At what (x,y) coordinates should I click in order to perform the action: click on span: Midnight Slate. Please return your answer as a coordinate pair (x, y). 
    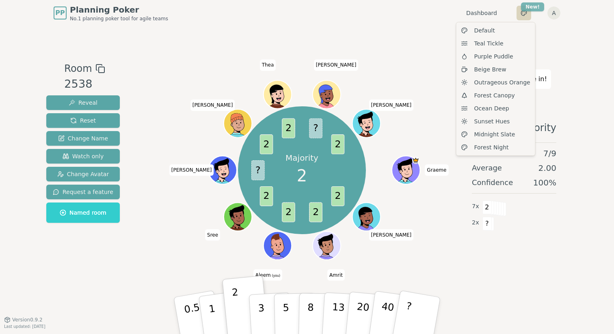
    Looking at the image, I should click on (494, 134).